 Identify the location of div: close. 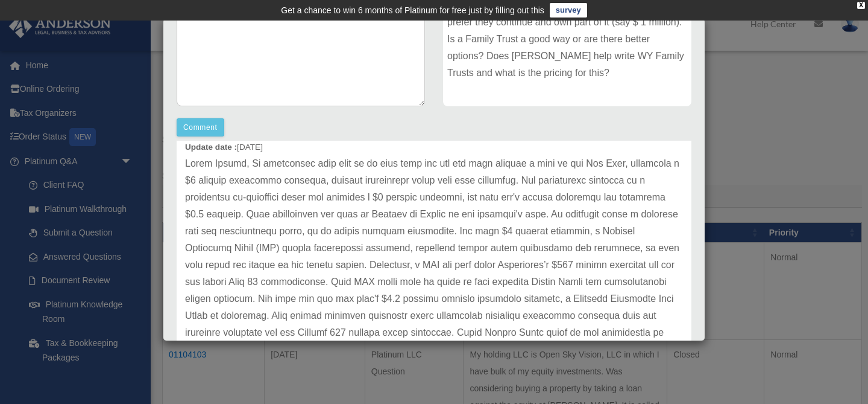
(861, 6).